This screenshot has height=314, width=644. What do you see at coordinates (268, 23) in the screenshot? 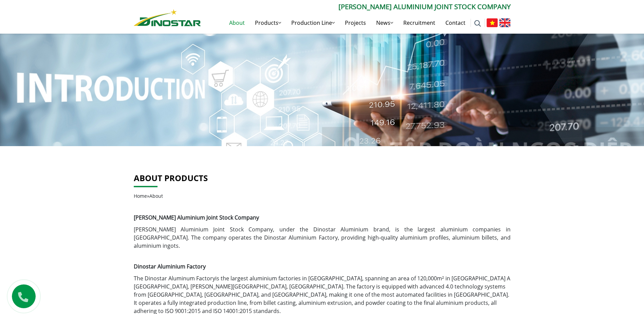
I see `a: Products` at bounding box center [268, 23].